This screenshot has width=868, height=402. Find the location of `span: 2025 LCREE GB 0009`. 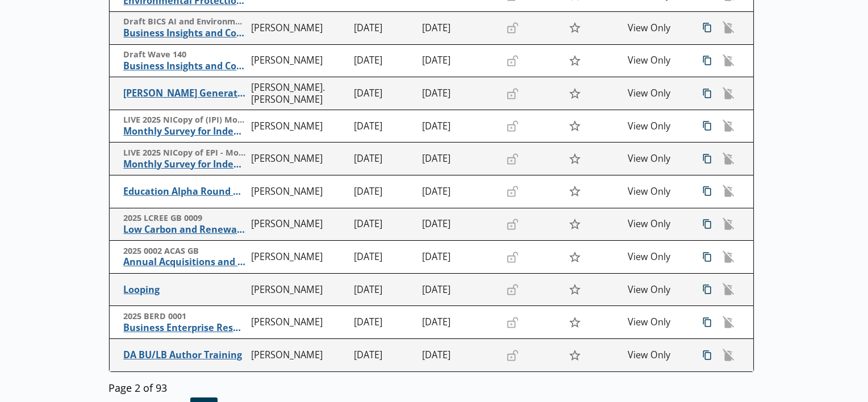

span: 2025 LCREE GB 0009 is located at coordinates (185, 218).